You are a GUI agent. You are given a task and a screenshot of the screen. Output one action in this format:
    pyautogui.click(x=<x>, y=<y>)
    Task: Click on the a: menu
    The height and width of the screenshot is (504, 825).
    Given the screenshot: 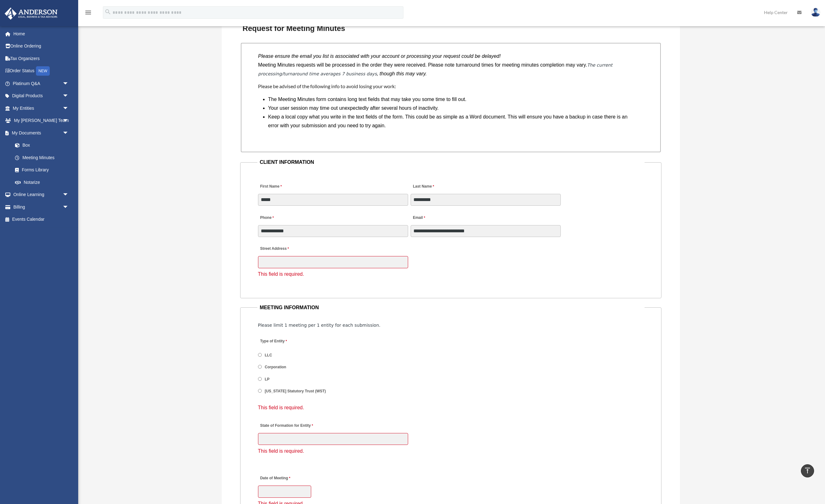 What is the action you would take?
    pyautogui.click(x=88, y=14)
    